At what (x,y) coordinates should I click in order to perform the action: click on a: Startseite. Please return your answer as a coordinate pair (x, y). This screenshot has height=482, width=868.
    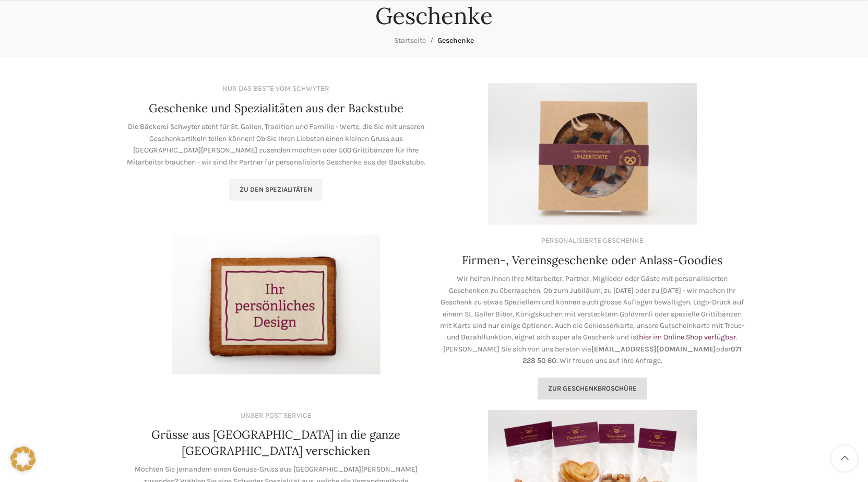
    Looking at the image, I should click on (410, 40).